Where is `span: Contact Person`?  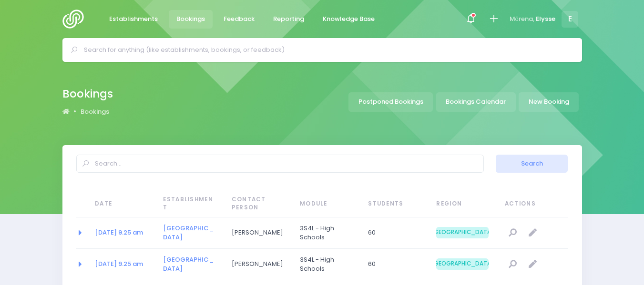
span: Contact Person is located at coordinates (258, 204).